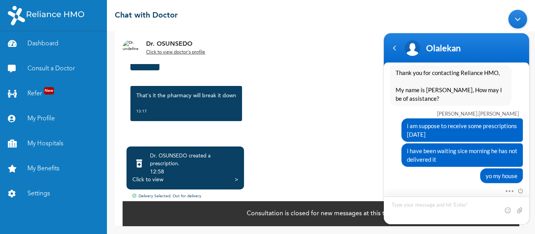 This screenshot has width=535, height=234. Describe the element at coordinates (49, 91) in the screenshot. I see `span: New` at that location.